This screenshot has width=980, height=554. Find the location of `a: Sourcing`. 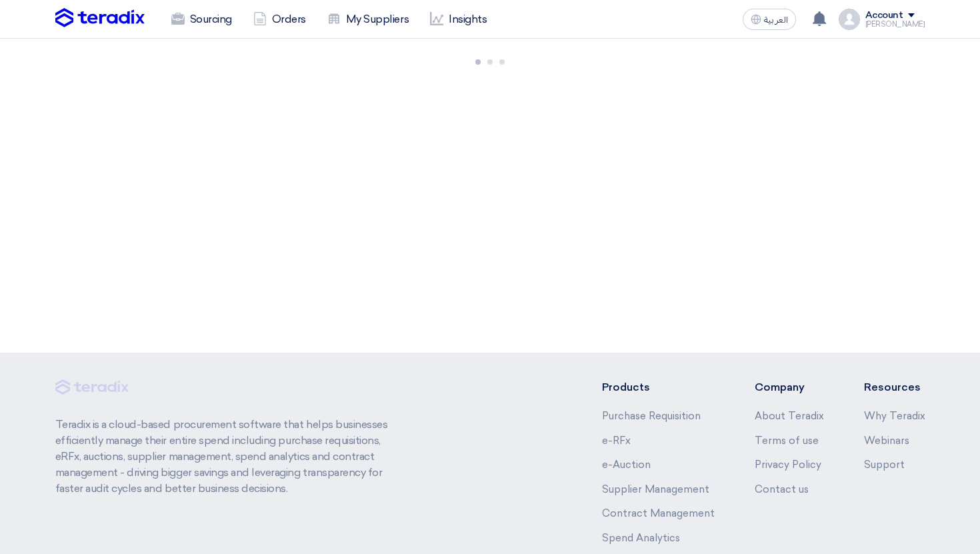

a: Sourcing is located at coordinates (201, 20).